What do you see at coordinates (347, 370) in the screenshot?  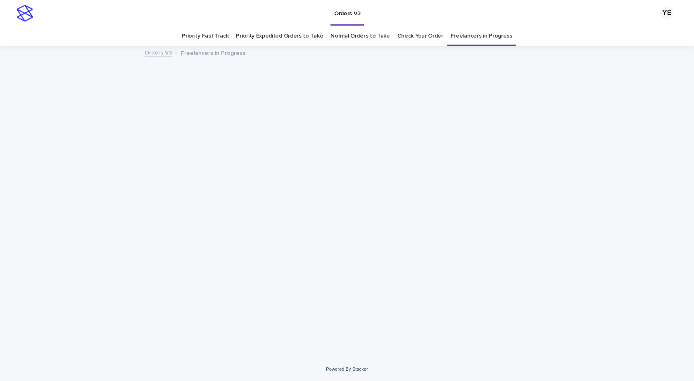 I see `a: Powered By Stacker` at bounding box center [347, 370].